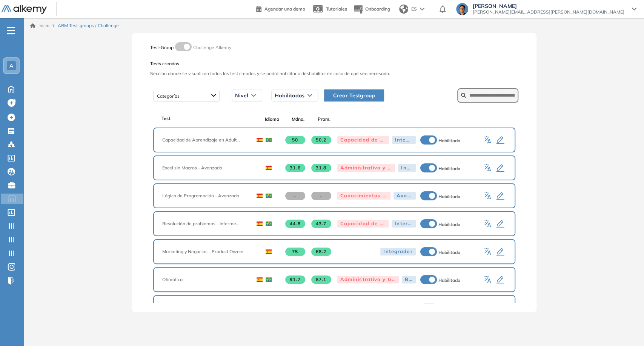 This screenshot has width=644, height=346. What do you see at coordinates (295, 223) in the screenshot?
I see `span: 44.8` at bounding box center [295, 223].